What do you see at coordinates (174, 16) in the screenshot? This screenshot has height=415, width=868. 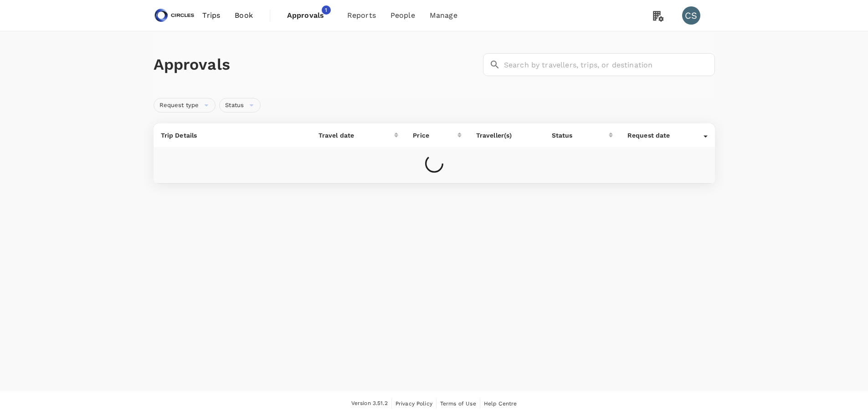 I see `img: Circles` at bounding box center [174, 16].